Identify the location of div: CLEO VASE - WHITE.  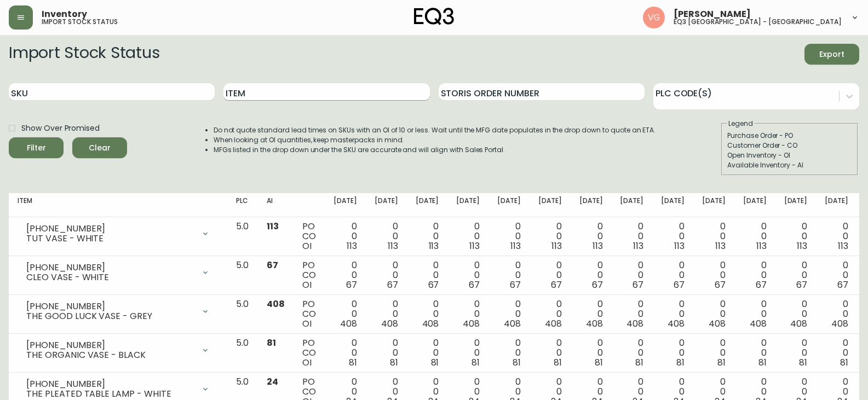
(110, 277).